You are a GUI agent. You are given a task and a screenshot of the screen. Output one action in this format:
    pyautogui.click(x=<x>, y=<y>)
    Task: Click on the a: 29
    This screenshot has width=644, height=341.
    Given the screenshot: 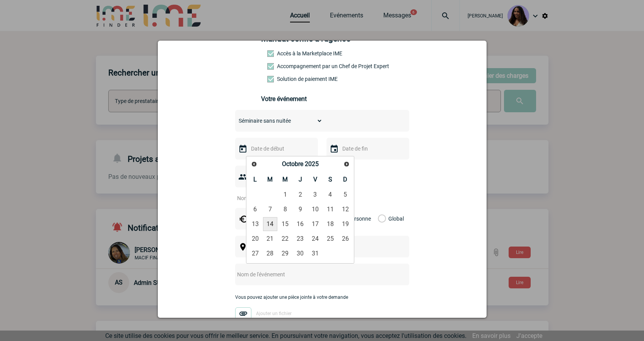 What is the action you would take?
    pyautogui.click(x=285, y=253)
    